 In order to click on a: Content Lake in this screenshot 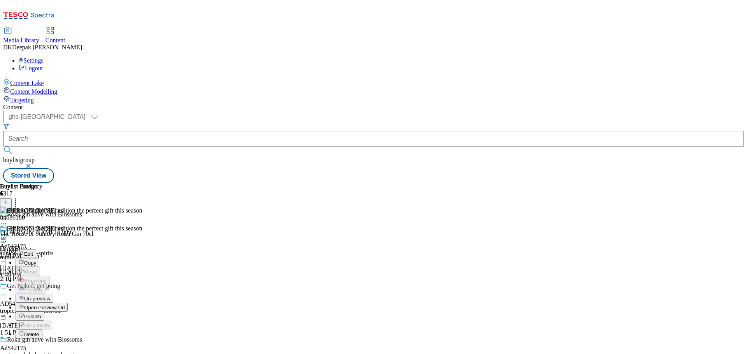, I will do `click(373, 82)`.